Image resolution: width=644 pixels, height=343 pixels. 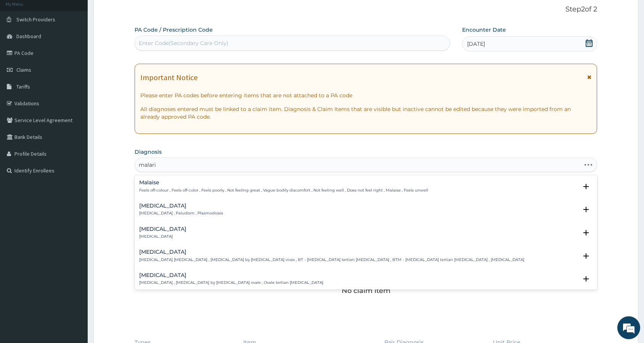 I want to click on label: Diagnosis, so click(x=148, y=152).